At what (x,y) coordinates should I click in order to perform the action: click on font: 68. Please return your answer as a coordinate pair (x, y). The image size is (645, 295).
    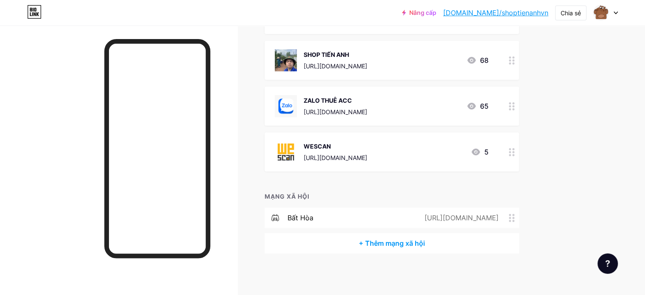
    Looking at the image, I should click on (484, 60).